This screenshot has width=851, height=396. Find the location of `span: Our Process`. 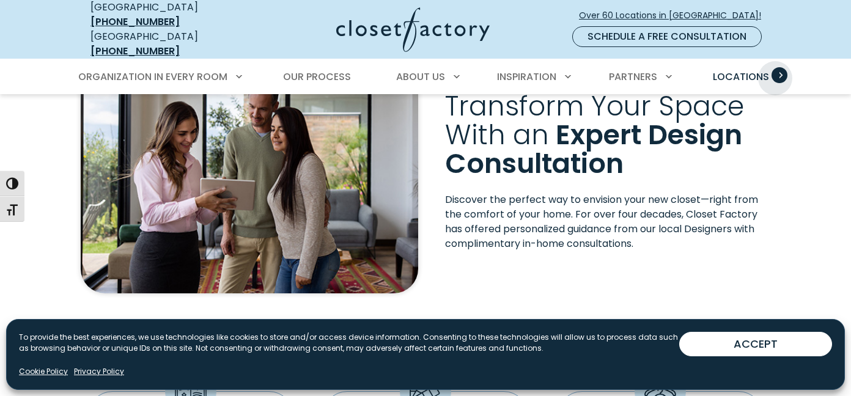

span: Our Process is located at coordinates (317, 76).